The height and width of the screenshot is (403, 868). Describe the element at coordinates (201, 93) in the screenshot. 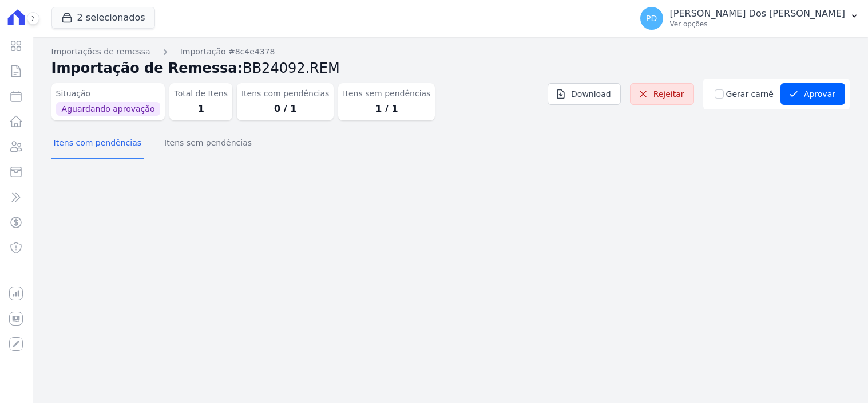

I see `dt: Total de Itens` at that location.